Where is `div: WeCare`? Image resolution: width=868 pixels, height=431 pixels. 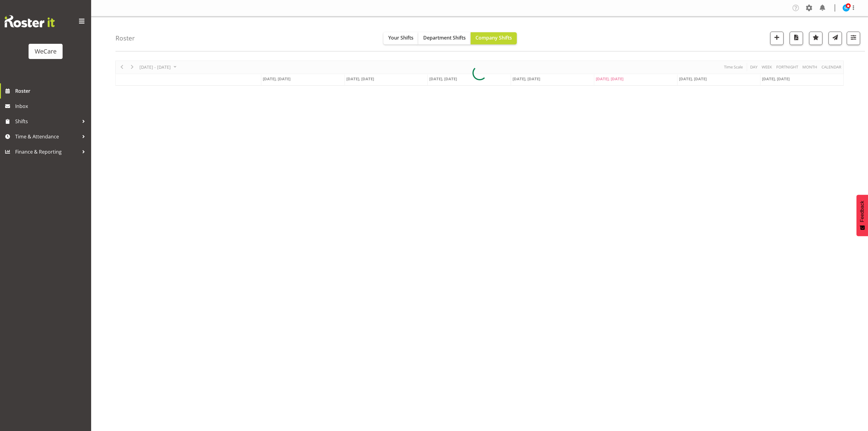
div: WeCare is located at coordinates (46, 52).